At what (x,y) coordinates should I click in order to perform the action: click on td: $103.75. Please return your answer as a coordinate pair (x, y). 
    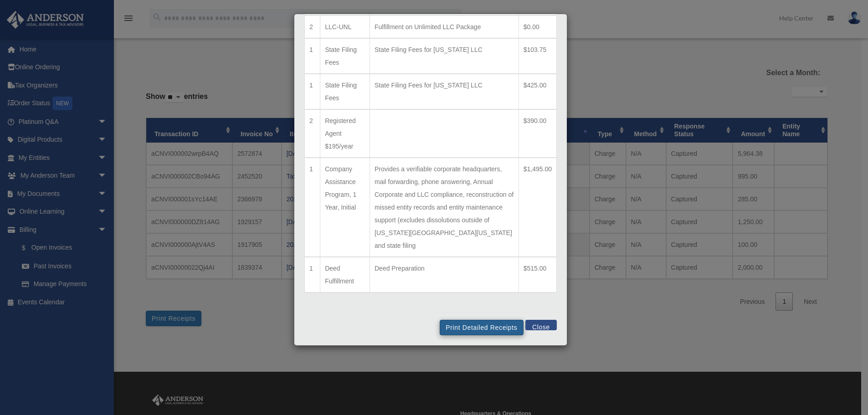
    Looking at the image, I should click on (537, 56).